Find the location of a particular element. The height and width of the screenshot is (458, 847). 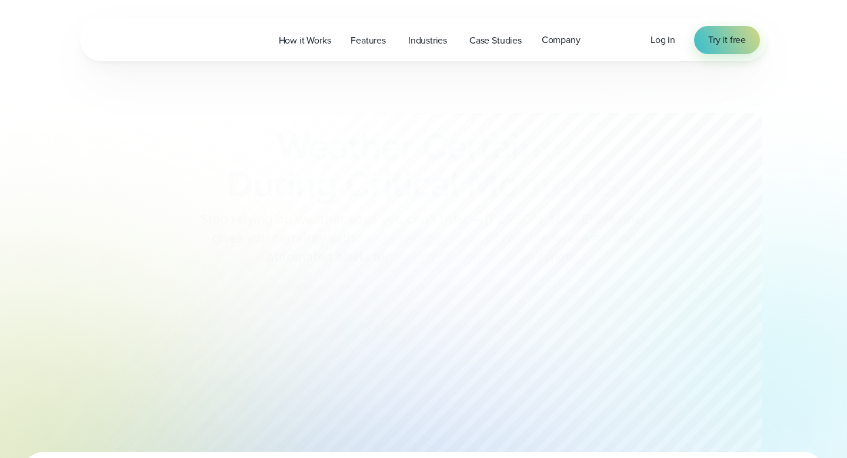

span: Log in is located at coordinates (663, 39).